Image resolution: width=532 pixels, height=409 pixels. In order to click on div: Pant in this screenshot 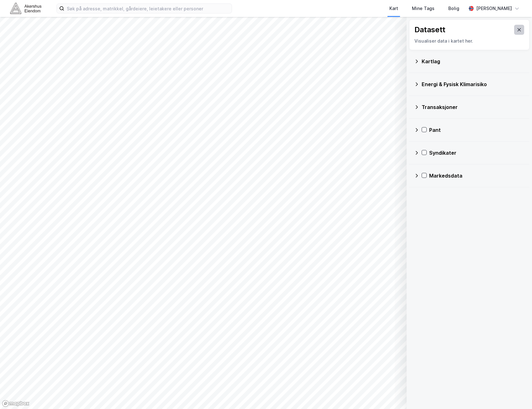, I will do `click(477, 130)`.